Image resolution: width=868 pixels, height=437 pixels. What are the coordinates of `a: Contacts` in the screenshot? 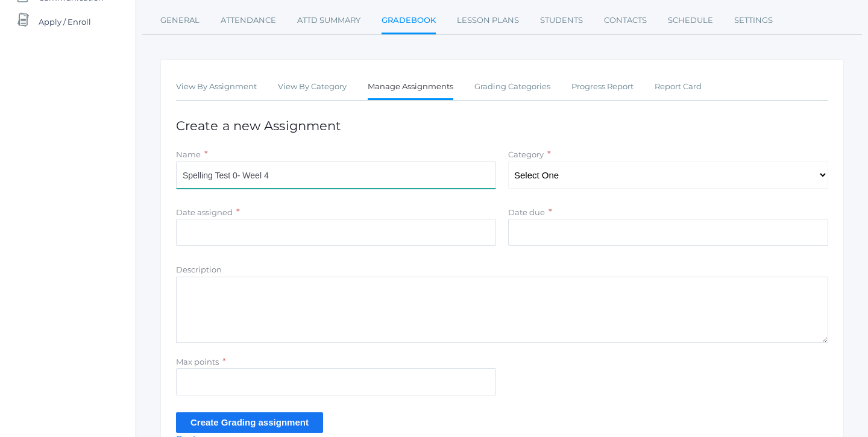 It's located at (625, 21).